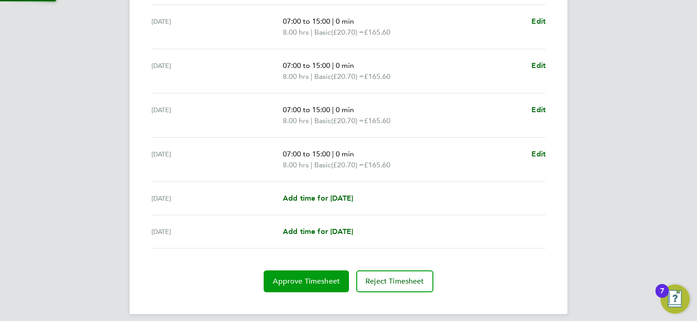  Describe the element at coordinates (395, 282) in the screenshot. I see `button: Reject Timesheet` at that location.